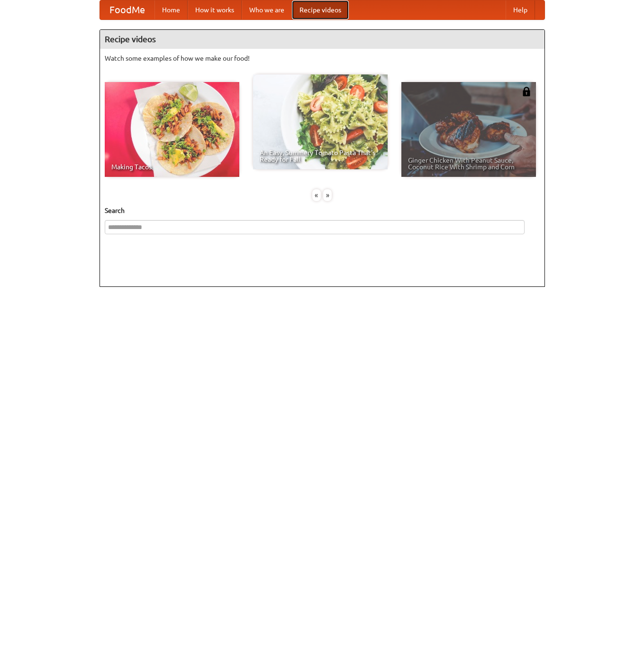  Describe the element at coordinates (127, 10) in the screenshot. I see `a: FoodMe` at that location.